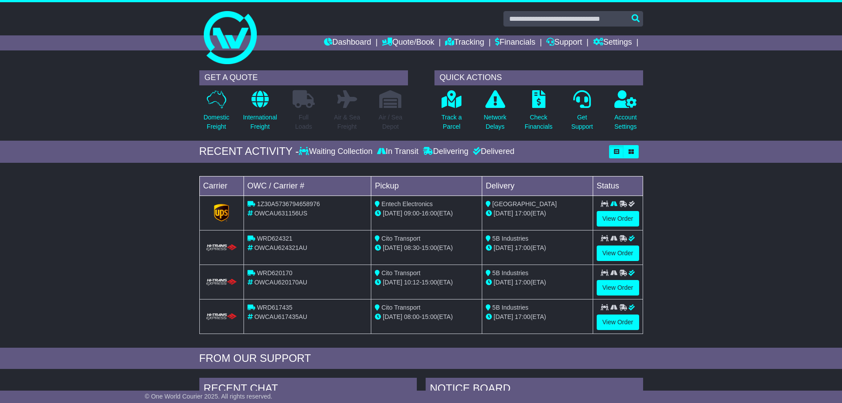  What do you see at coordinates (281, 248) in the screenshot?
I see `span: OWCAU624321AU` at bounding box center [281, 248].